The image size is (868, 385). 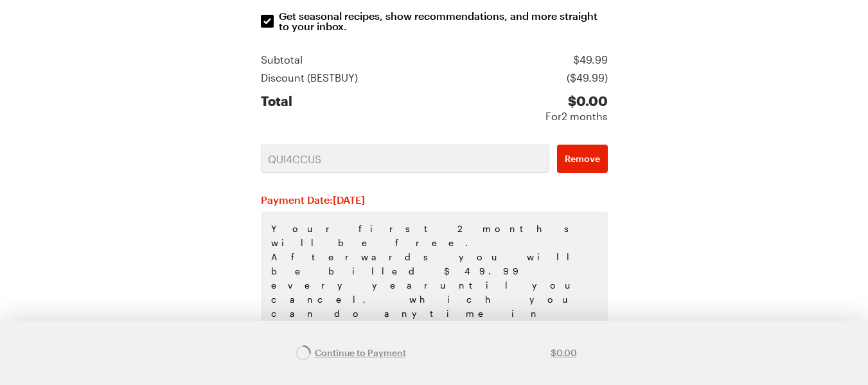 What do you see at coordinates (445, 21) in the screenshot?
I see `p: Get seasonal recipes, show recommendations, and more straight to your inbox.` at bounding box center [445, 21].